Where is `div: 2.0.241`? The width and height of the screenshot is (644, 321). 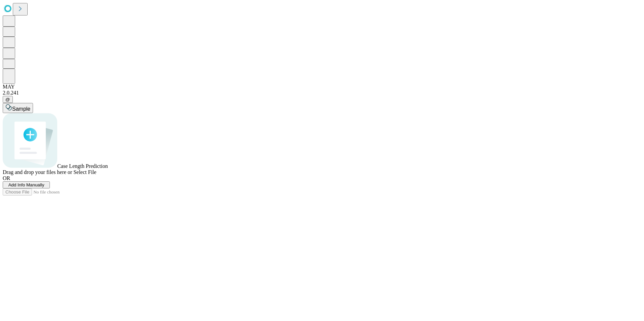
div: 2.0.241 is located at coordinates (322, 93).